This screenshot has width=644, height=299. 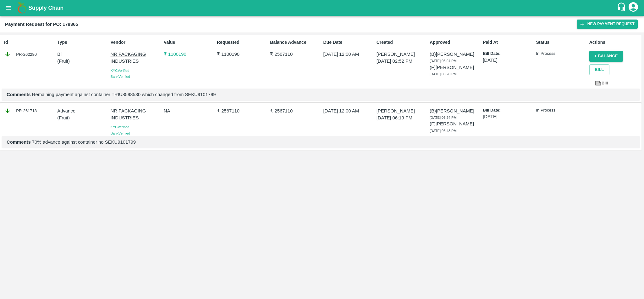 What do you see at coordinates (622, 8) in the screenshot?
I see `div: customer-support` at bounding box center [622, 8].